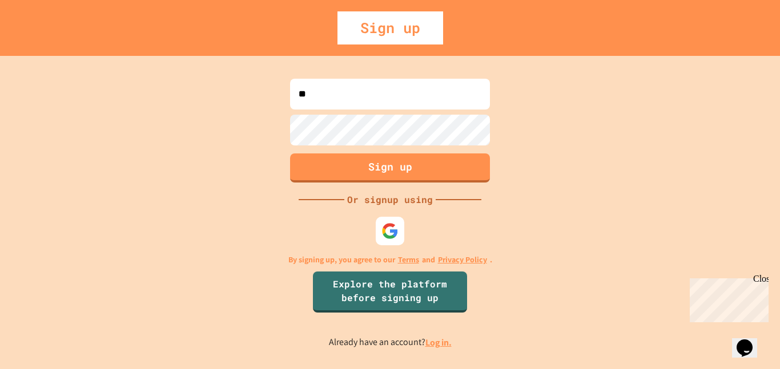  I want to click on div: Or signup using, so click(390, 200).